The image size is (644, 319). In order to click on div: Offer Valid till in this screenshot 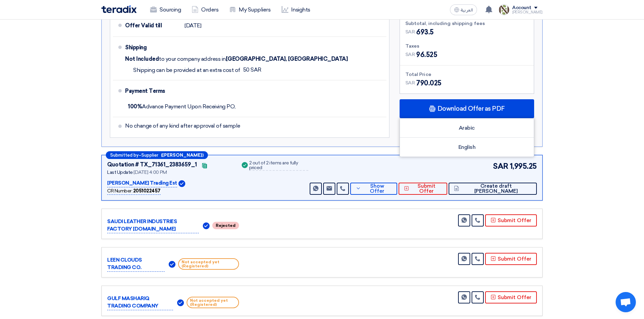, I will do `click(152, 26)`.